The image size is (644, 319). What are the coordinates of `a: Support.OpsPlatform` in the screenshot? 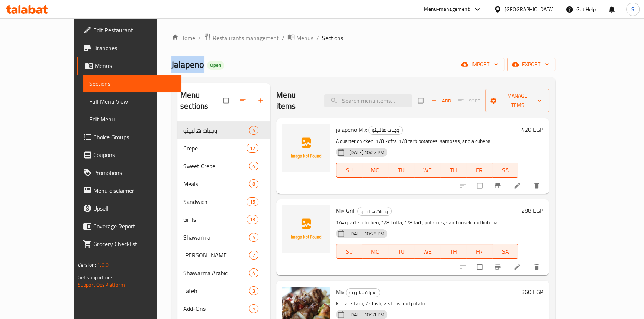 It's located at (101, 285).